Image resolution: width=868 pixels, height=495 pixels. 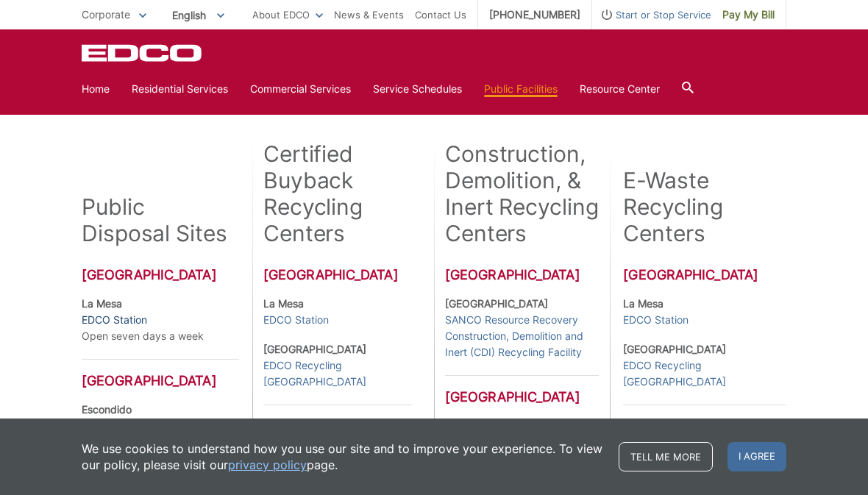 What do you see at coordinates (343, 457) in the screenshot?
I see `p: We use cookies to understand how you use our site and to improve your experience. To view our pol...` at bounding box center [343, 457].